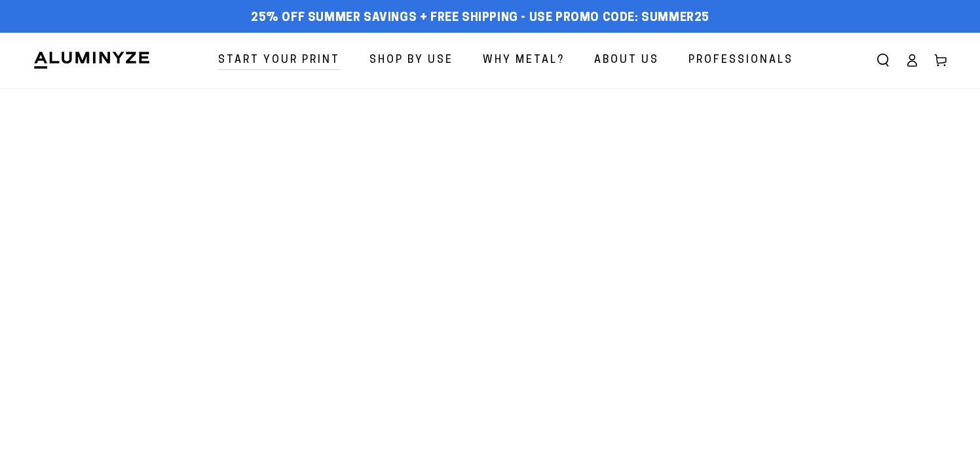 The width and height of the screenshot is (980, 476). I want to click on span: 25% off Summer Savings + Free Shipping - Use Promo Code: SUMMER25, so click(481, 19).